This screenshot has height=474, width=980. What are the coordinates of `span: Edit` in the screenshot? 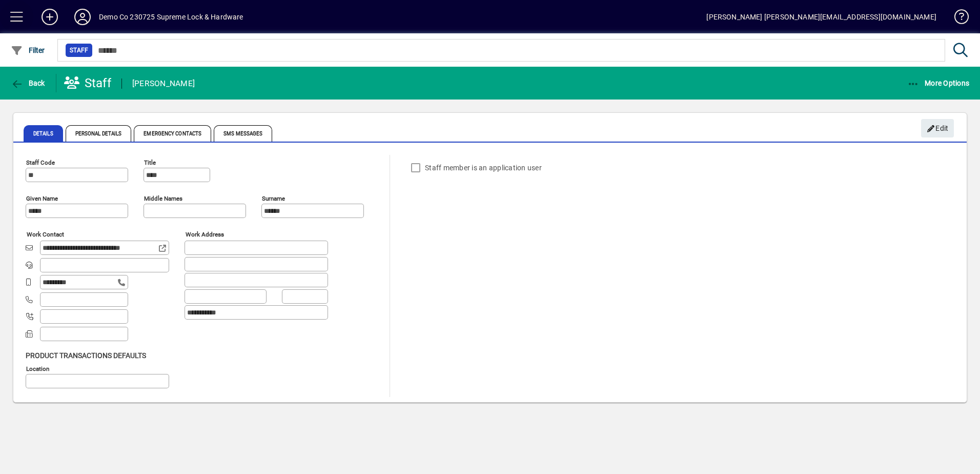 It's located at (937, 128).